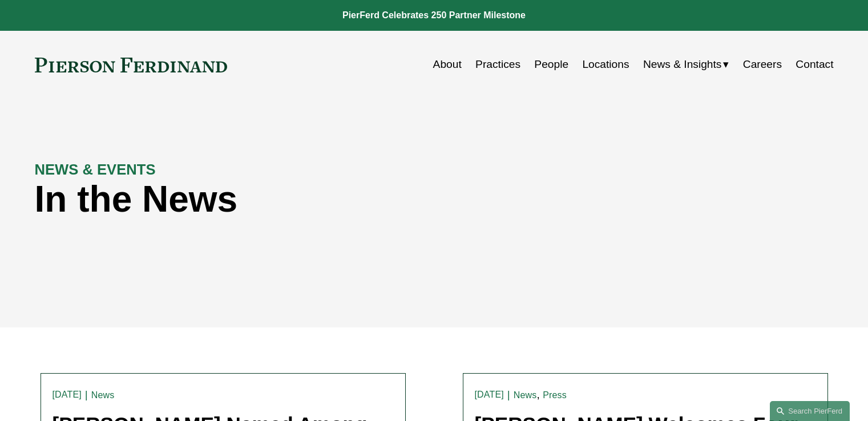  What do you see at coordinates (498, 64) in the screenshot?
I see `a: Practices` at bounding box center [498, 64].